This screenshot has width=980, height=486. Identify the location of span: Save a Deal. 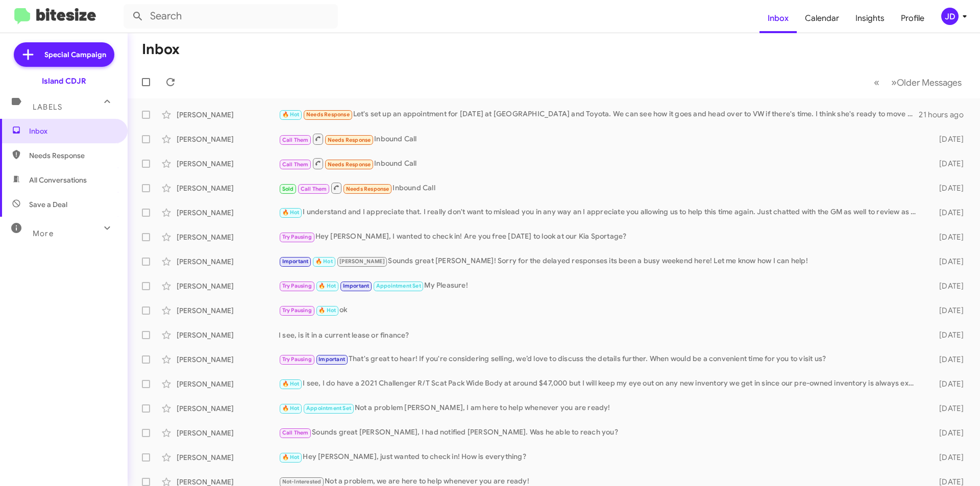
(48, 204).